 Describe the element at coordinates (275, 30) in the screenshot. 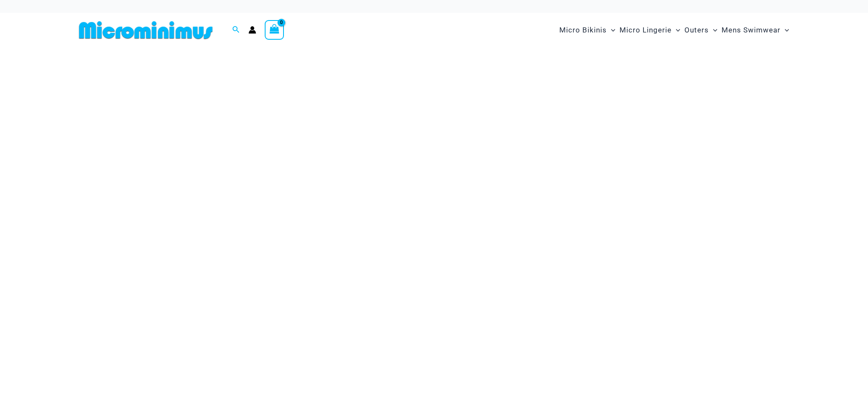

I see `a: View Shopping Cart, empty` at that location.